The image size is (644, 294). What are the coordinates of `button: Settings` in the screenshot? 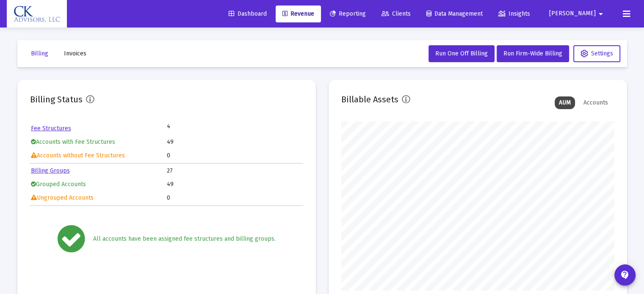 It's located at (597, 54).